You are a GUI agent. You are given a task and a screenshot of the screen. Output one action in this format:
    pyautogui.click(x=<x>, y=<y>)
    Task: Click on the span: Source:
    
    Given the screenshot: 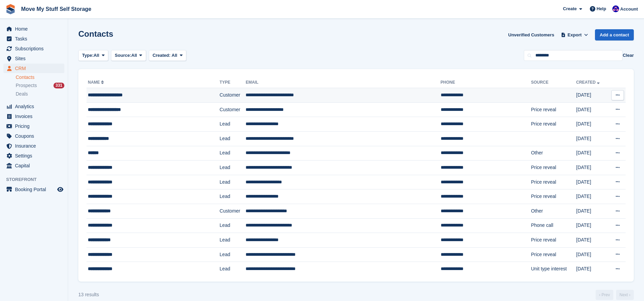 What is the action you would take?
    pyautogui.click(x=123, y=55)
    